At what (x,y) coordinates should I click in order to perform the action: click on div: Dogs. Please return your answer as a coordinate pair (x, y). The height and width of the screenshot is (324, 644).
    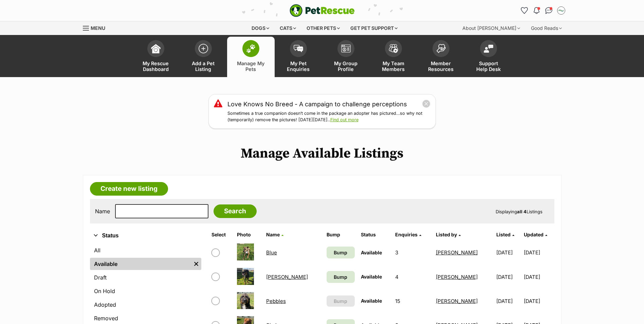
    Looking at the image, I should click on (261, 28).